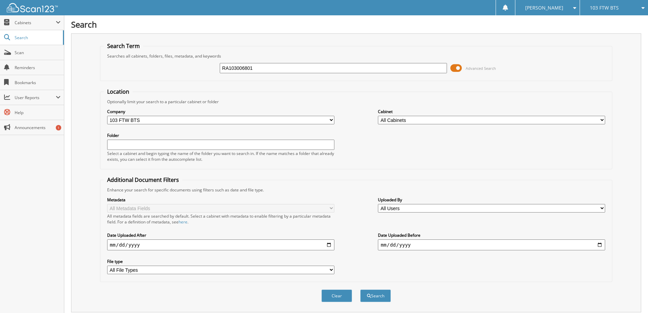 The image size is (648, 313). I want to click on legend: Additional Document Filters, so click(143, 180).